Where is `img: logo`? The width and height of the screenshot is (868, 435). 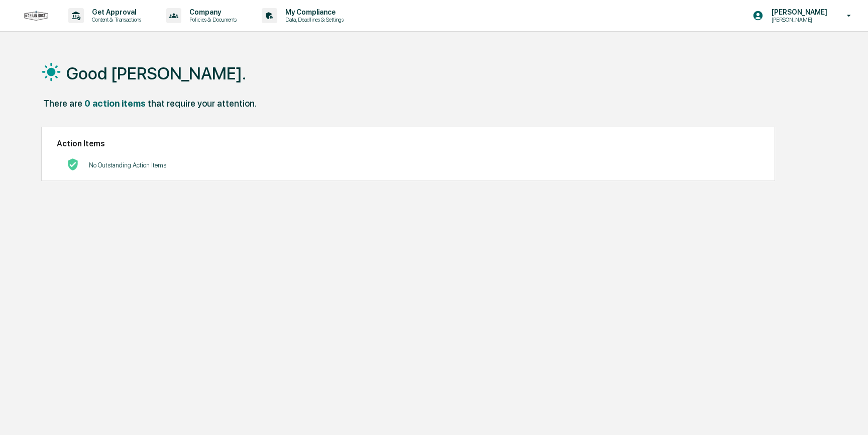 img: logo is located at coordinates (36, 16).